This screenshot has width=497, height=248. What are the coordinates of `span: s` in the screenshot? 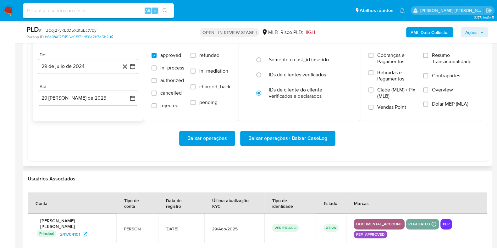 It's located at (155, 10).